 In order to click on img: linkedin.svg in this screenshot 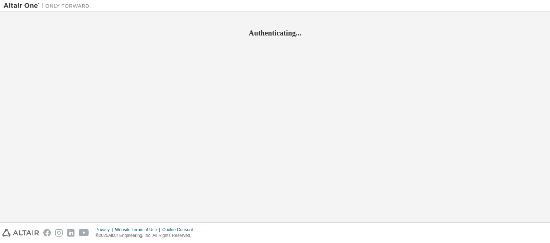, I will do `click(70, 232)`.